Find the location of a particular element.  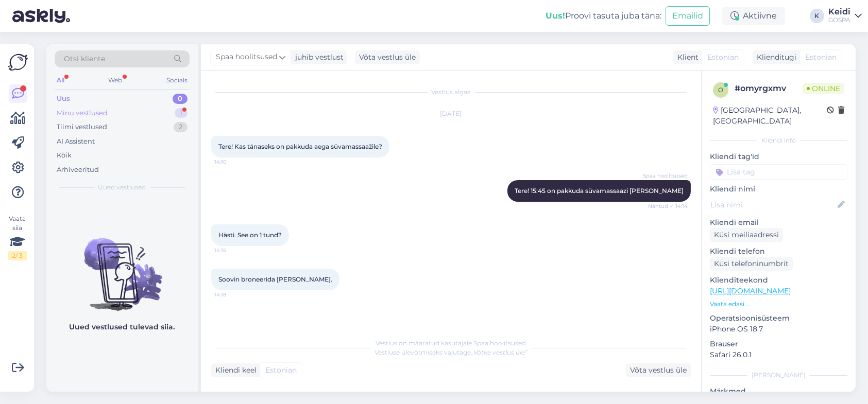

div: 2 is located at coordinates (180, 127).